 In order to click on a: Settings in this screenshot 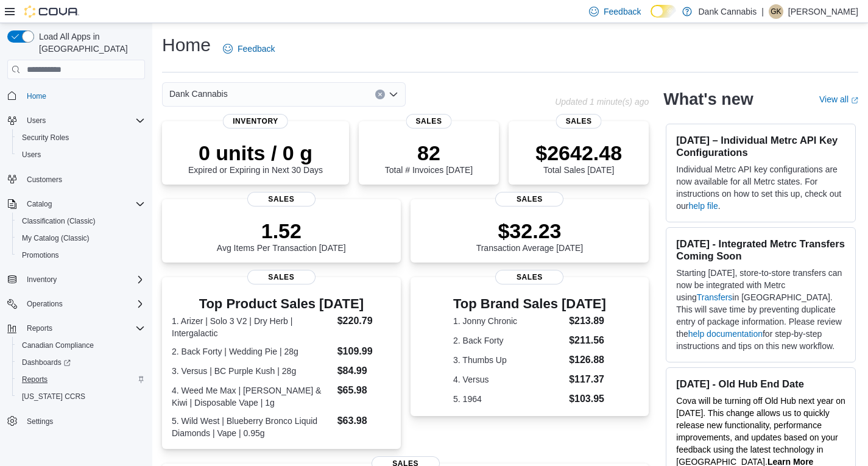, I will do `click(40, 421)`.